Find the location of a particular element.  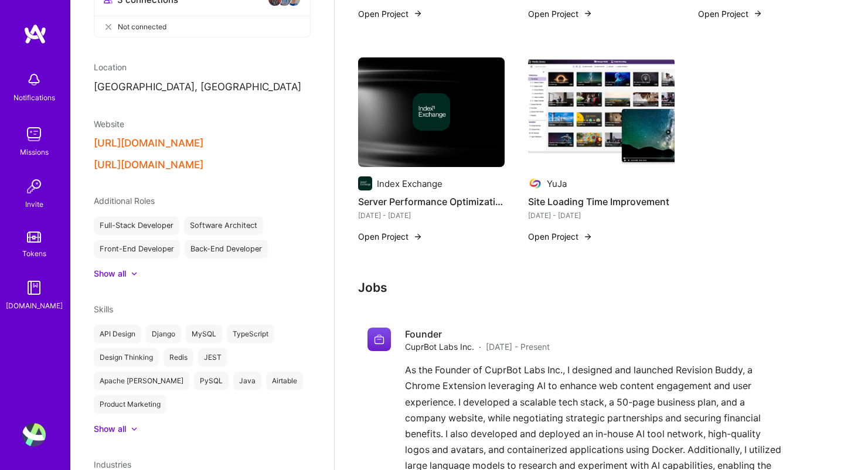

div: Front-End Developer is located at coordinates (137, 249).